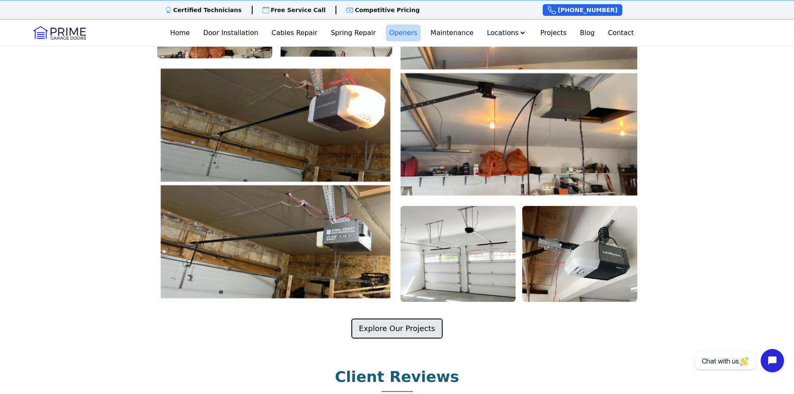 The height and width of the screenshot is (394, 794). I want to click on a: Cables Repair, so click(295, 33).